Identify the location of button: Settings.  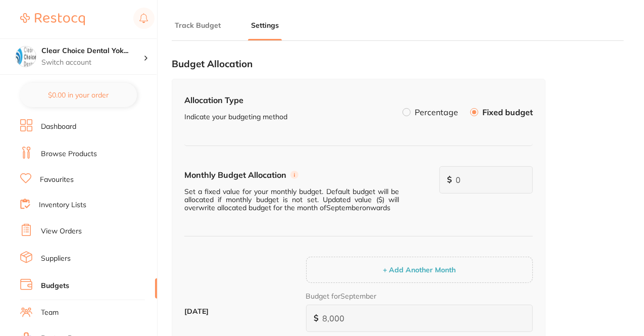
(265, 25).